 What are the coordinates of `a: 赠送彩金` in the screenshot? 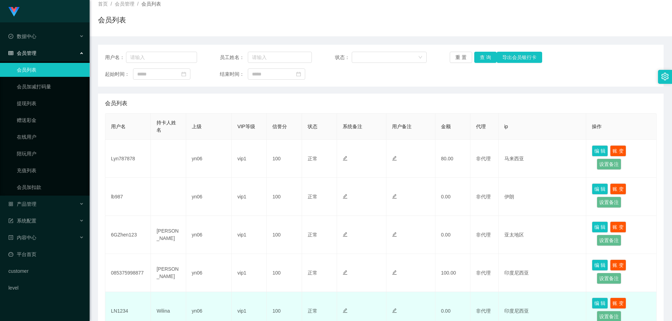 It's located at (50, 120).